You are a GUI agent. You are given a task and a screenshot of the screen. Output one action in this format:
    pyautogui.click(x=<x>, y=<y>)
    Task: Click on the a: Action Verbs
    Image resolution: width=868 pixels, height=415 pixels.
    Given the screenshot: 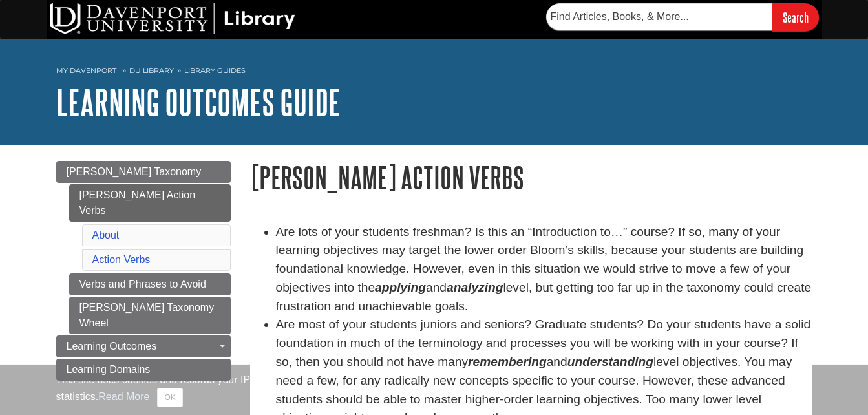 What is the action you would take?
    pyautogui.click(x=121, y=259)
    